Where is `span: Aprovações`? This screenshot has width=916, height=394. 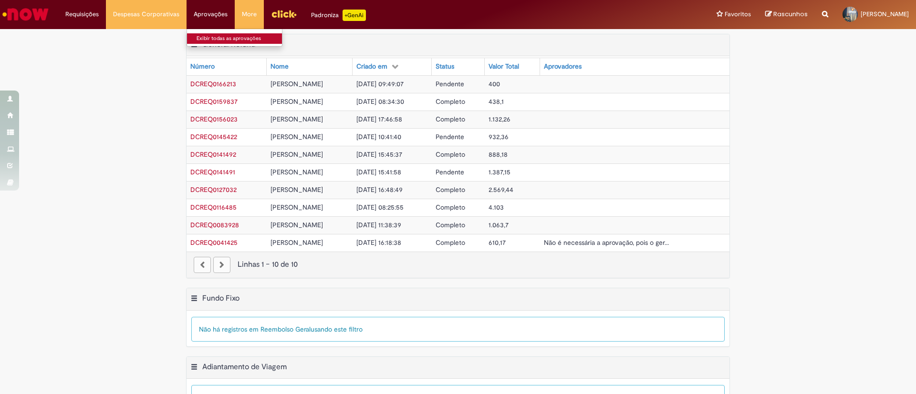 span: Aprovações is located at coordinates (210, 14).